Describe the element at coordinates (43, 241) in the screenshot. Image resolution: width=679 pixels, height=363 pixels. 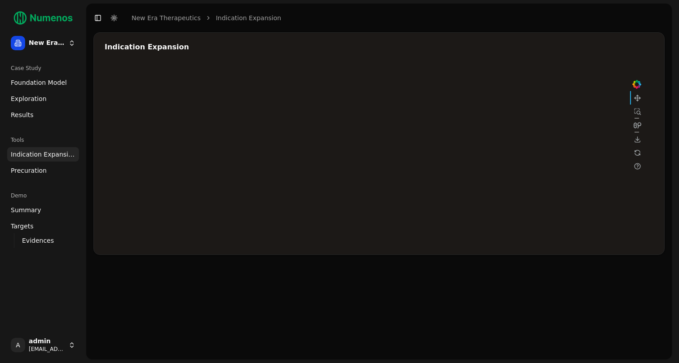
I see `a: Evidences` at that location.